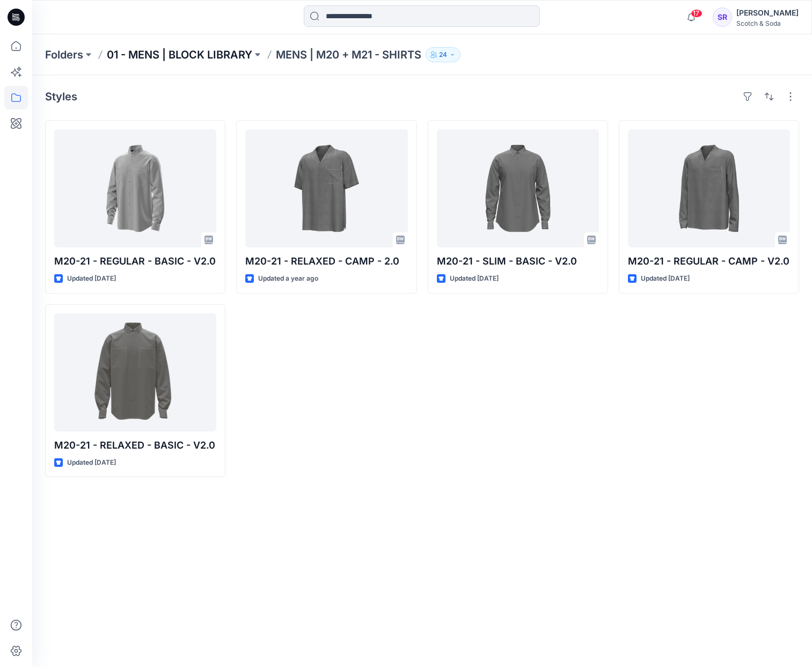 This screenshot has width=812, height=667. I want to click on div: Scotch & Soda, so click(767, 23).